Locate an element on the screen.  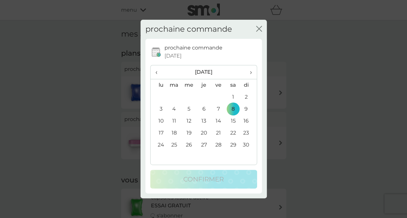
td: 9 is located at coordinates (248, 109).